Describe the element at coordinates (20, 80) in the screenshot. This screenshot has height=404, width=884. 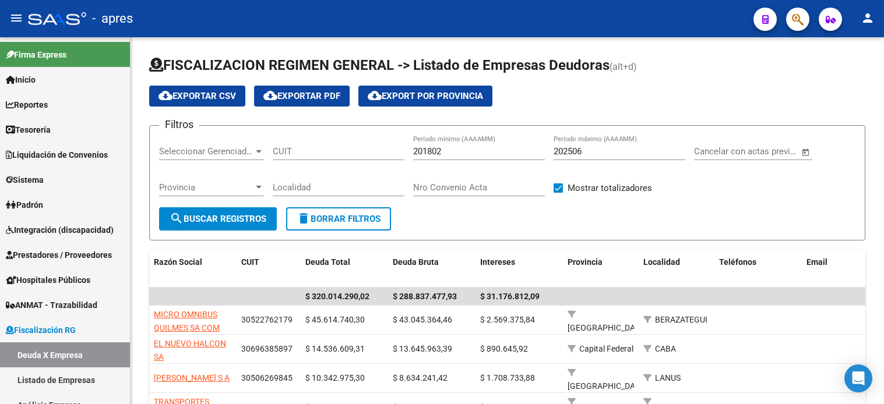
I see `span: Inicio` at that location.